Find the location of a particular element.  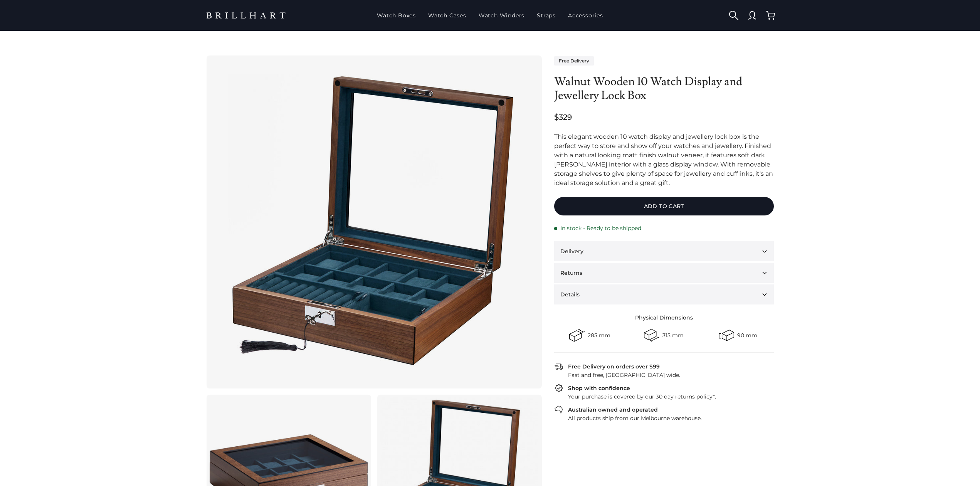

span: $329 is located at coordinates (563, 117).